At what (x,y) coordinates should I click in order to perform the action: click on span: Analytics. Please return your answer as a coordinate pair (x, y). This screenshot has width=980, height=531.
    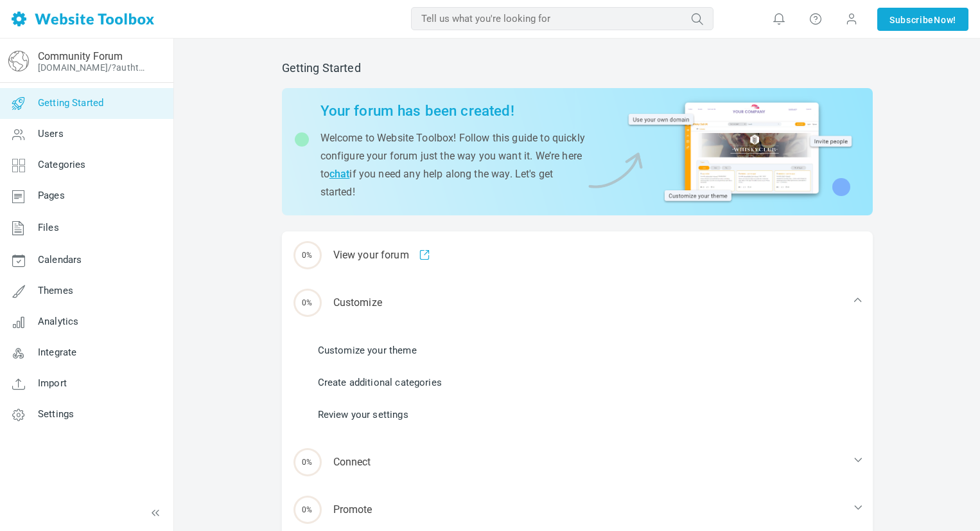
    Looking at the image, I should click on (58, 321).